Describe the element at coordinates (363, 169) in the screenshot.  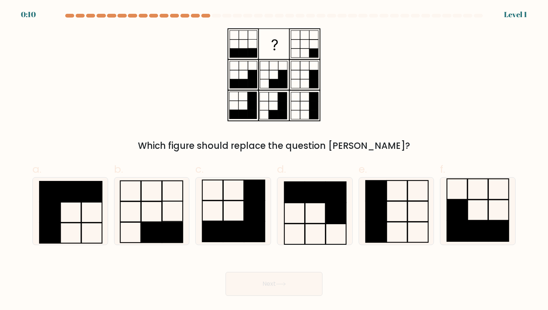
I see `span: e.` at that location.